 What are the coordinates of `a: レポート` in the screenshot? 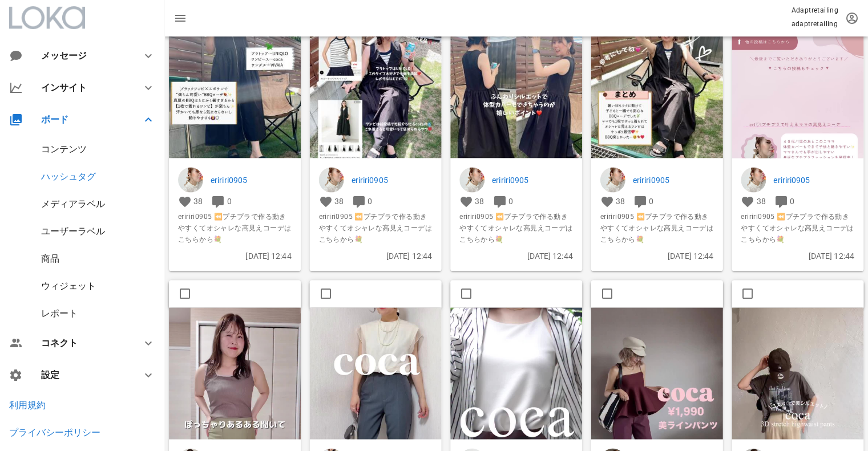 It's located at (59, 313).